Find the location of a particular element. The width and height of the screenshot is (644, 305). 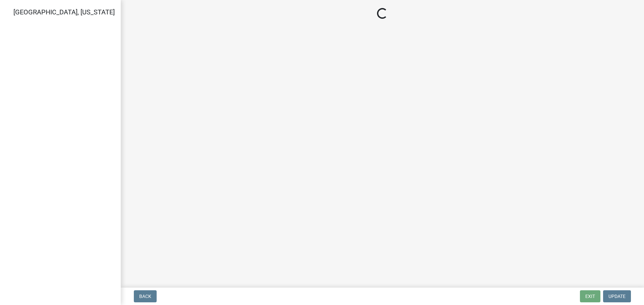

span: Back is located at coordinates (146, 296).